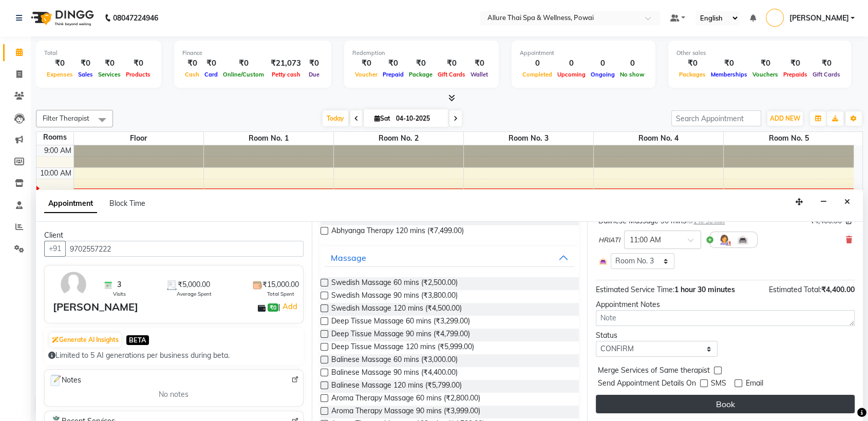  I want to click on span: Due, so click(314, 74).